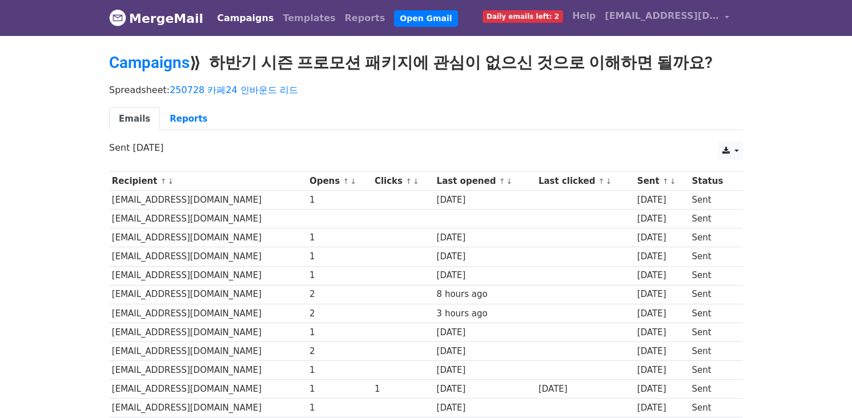 This screenshot has width=852, height=418. I want to click on div: 3 hours ago, so click(485, 314).